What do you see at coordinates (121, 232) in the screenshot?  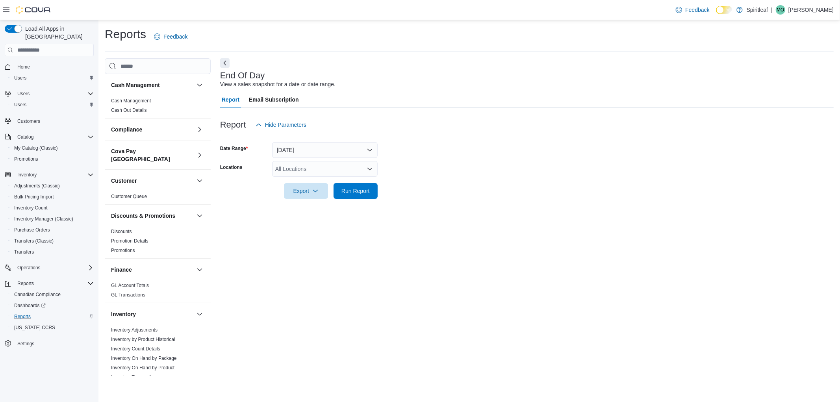 I see `span: Discounts` at bounding box center [121, 232].